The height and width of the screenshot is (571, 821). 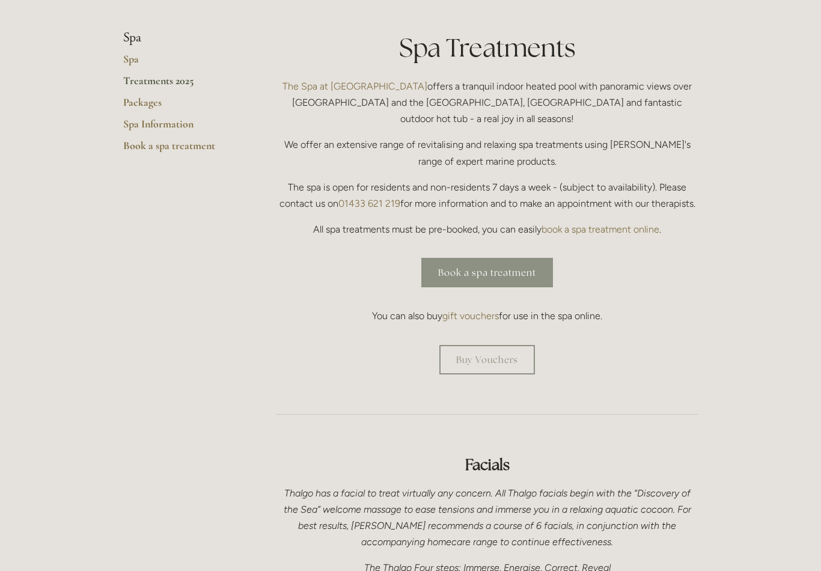 I want to click on li: Spa, so click(x=180, y=38).